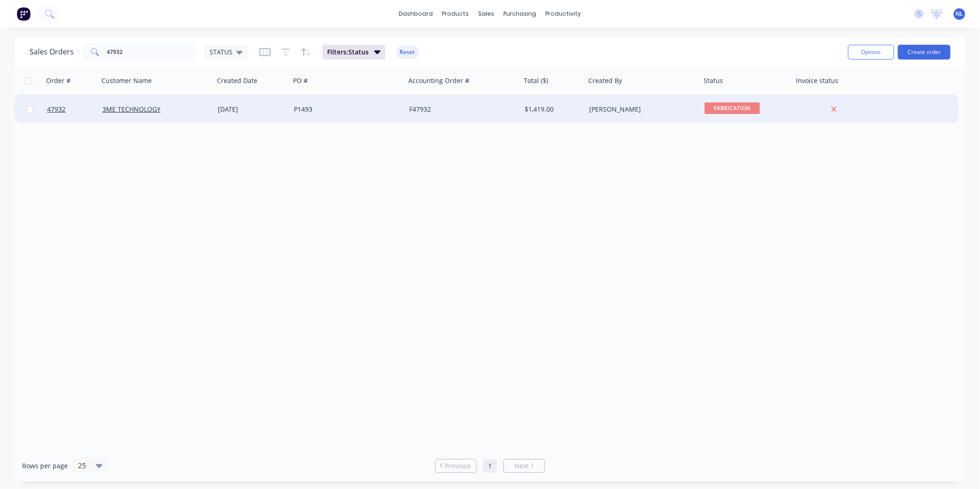  What do you see at coordinates (458, 466) in the screenshot?
I see `span: Previous` at bounding box center [458, 466].